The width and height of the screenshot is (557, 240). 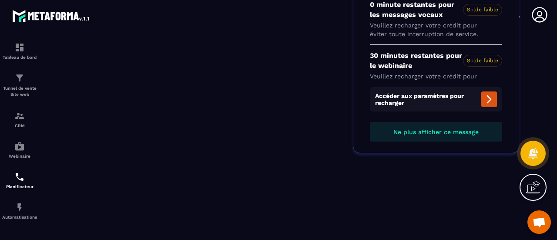 What do you see at coordinates (20, 186) in the screenshot?
I see `p: Planificateur` at bounding box center [20, 186].